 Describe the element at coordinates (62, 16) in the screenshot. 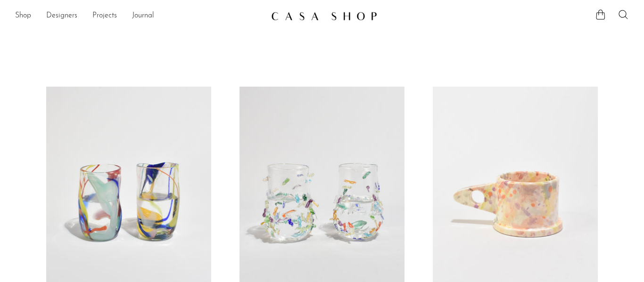

I see `a: Designers` at that location.